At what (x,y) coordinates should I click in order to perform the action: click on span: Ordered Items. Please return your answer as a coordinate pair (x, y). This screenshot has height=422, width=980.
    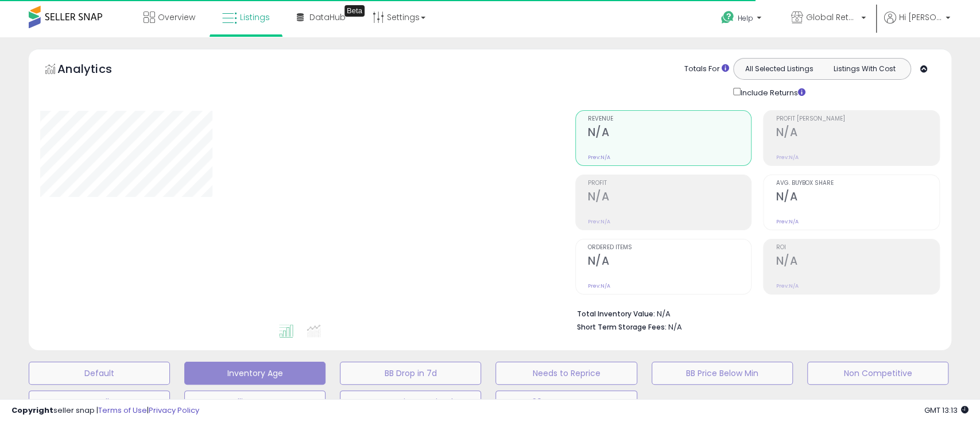
    Looking at the image, I should click on (670, 247).